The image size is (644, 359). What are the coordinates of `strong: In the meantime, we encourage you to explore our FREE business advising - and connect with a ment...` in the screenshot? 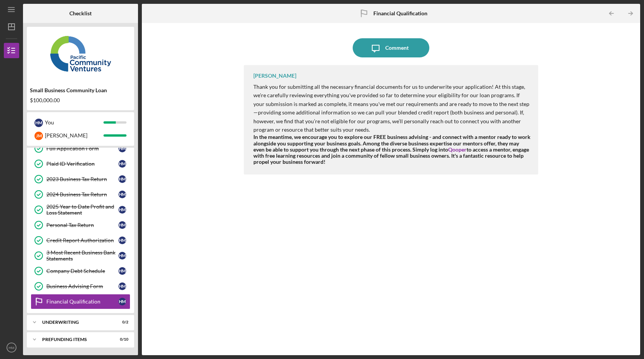 It's located at (392, 149).